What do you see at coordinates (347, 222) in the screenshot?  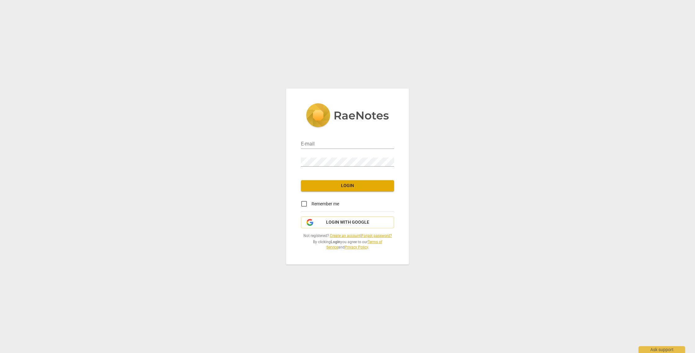 I see `span: Login with Google` at bounding box center [347, 222].